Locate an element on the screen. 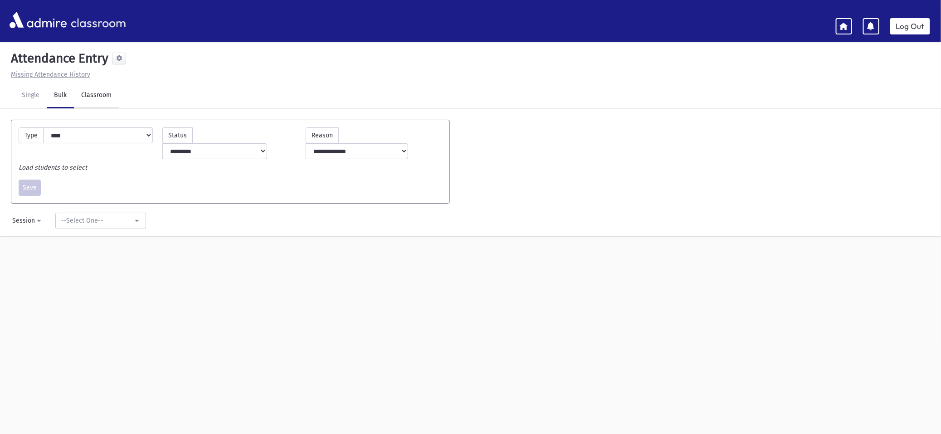 Image resolution: width=941 pixels, height=434 pixels. a: Single is located at coordinates (30, 96).